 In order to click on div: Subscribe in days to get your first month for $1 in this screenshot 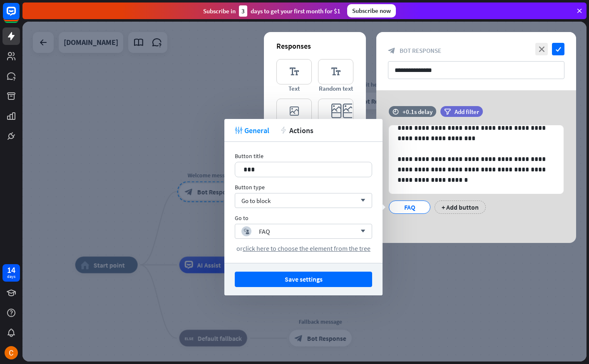, I will do `click(272, 11)`.